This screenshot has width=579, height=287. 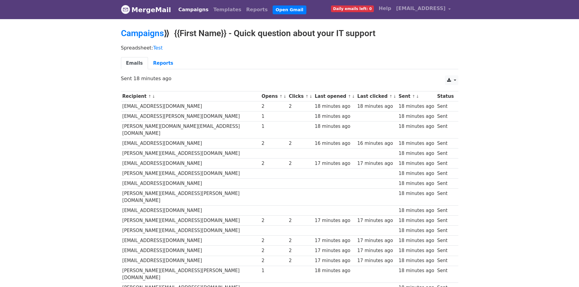 I want to click on th: Clicks, so click(x=300, y=96).